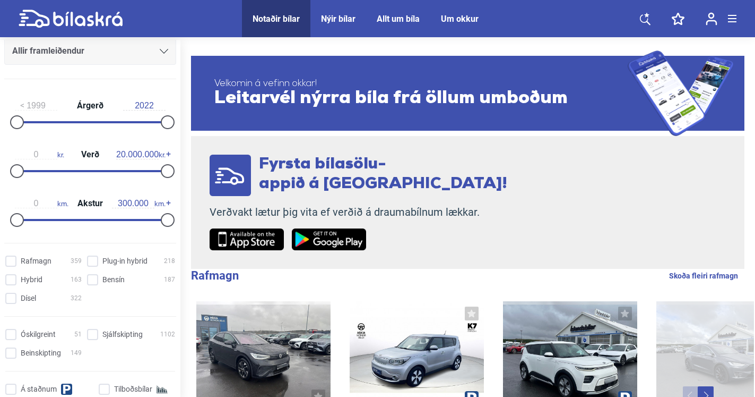 This screenshot has height=397, width=755. Describe the element at coordinates (712, 19) in the screenshot. I see `img: user-login.svg` at that location.